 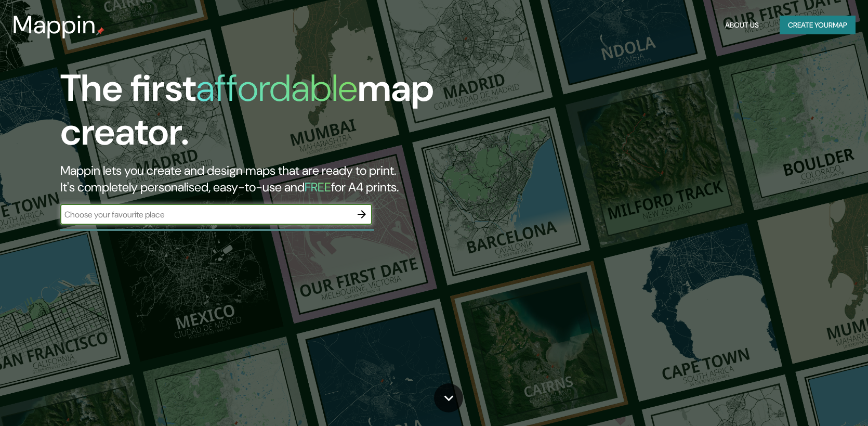 What do you see at coordinates (277, 88) in the screenshot?
I see `h1: affordable` at bounding box center [277, 88].